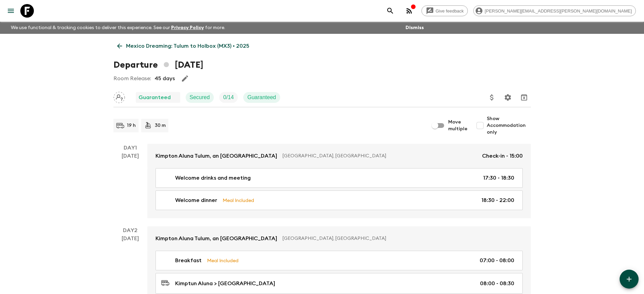  Describe the element at coordinates (188, 261) in the screenshot. I see `p: Breakfast` at that location.